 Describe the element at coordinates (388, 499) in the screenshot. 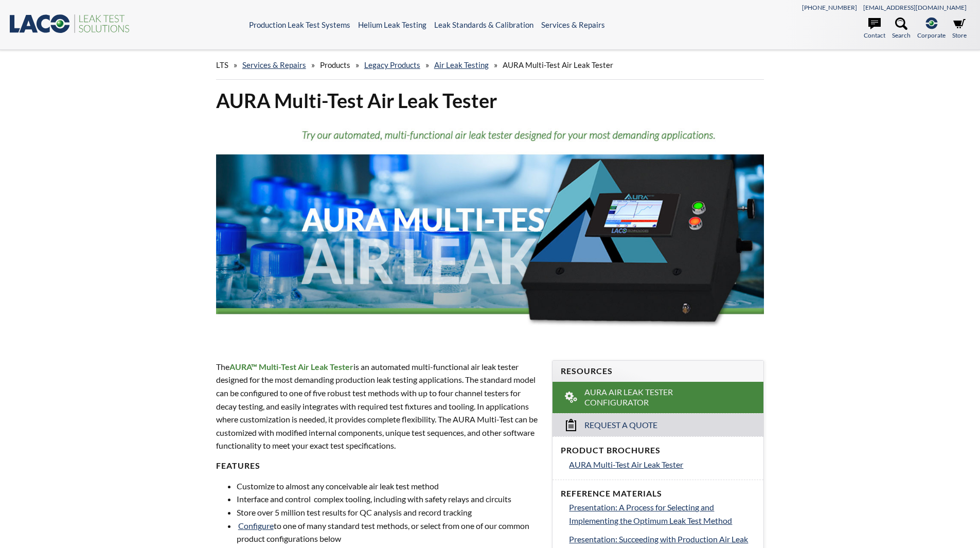

I see `li: Interface and control complex tooling, including with safety relays and circuits` at that location.